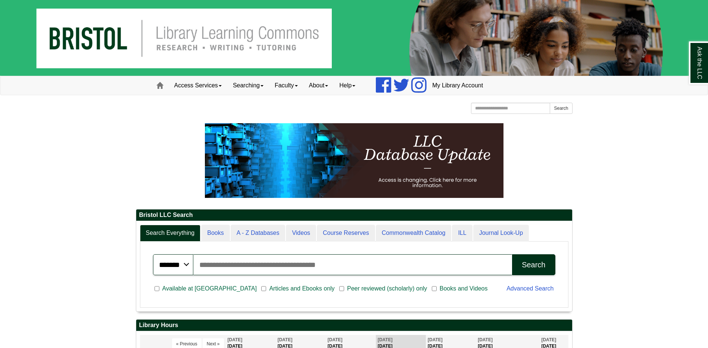 This screenshot has width=708, height=348. I want to click on a: Faculty, so click(286, 85).